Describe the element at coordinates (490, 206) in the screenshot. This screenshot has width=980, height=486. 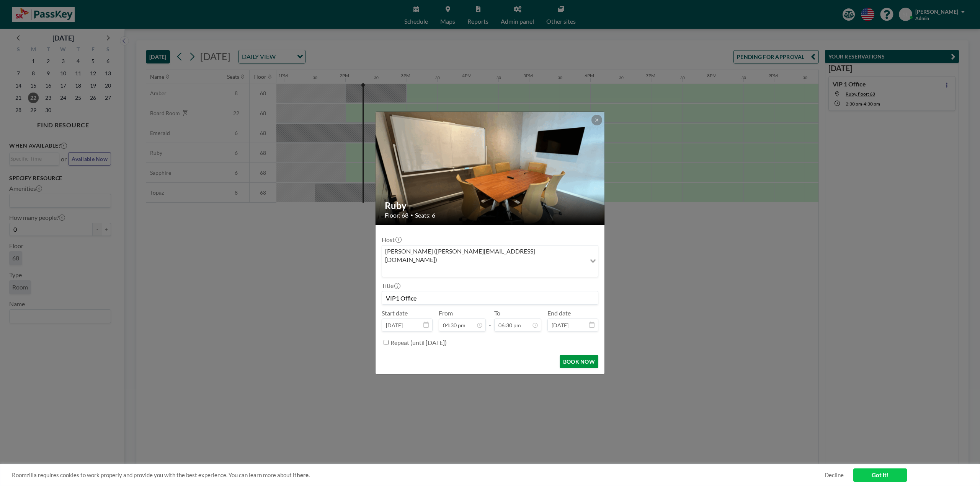
I see `h2: Ruby` at that location.